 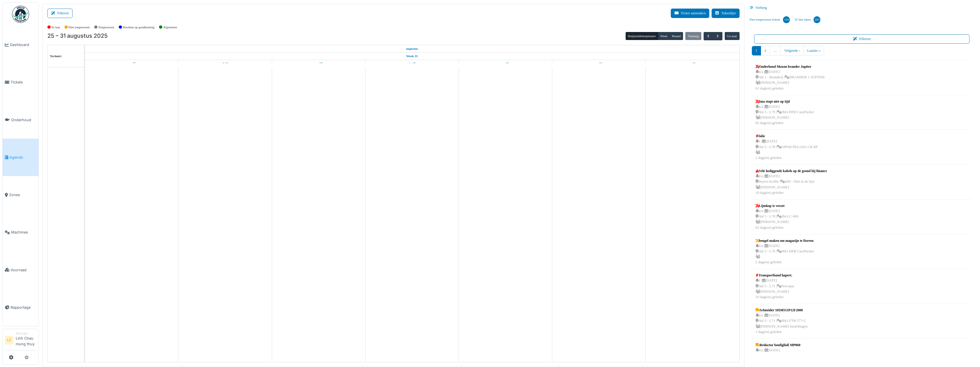 I want to click on a: 27 augustus 2025, so click(x=319, y=63).